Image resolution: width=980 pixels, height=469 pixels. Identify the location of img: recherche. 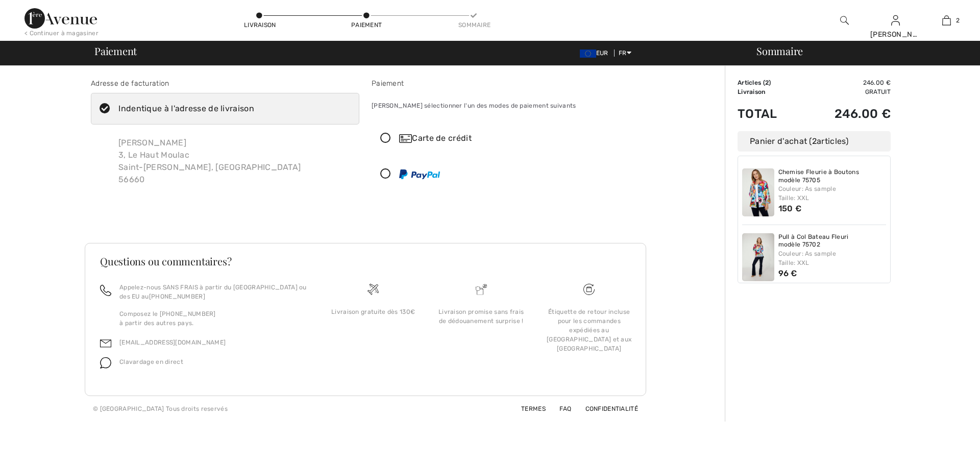
(844, 20).